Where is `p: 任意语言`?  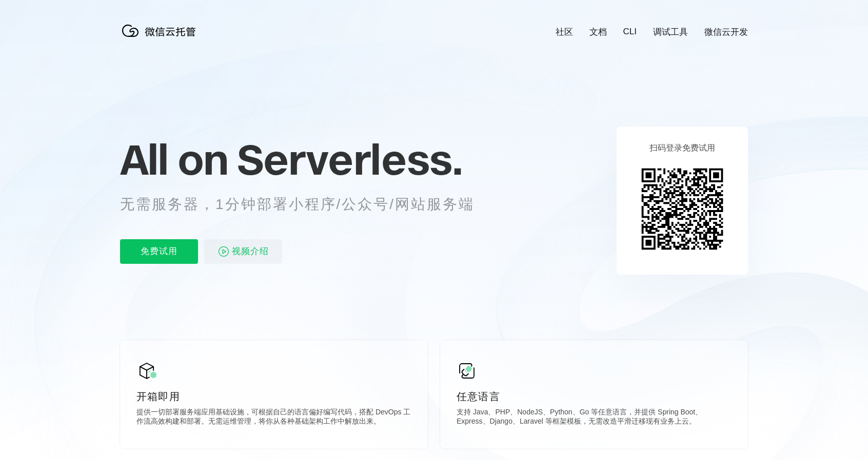 p: 任意语言 is located at coordinates (594, 396).